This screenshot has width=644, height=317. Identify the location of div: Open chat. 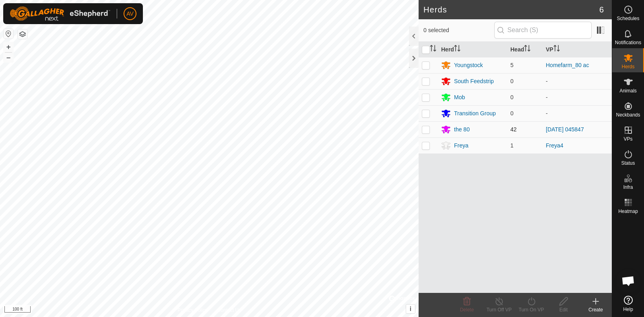
(628, 281).